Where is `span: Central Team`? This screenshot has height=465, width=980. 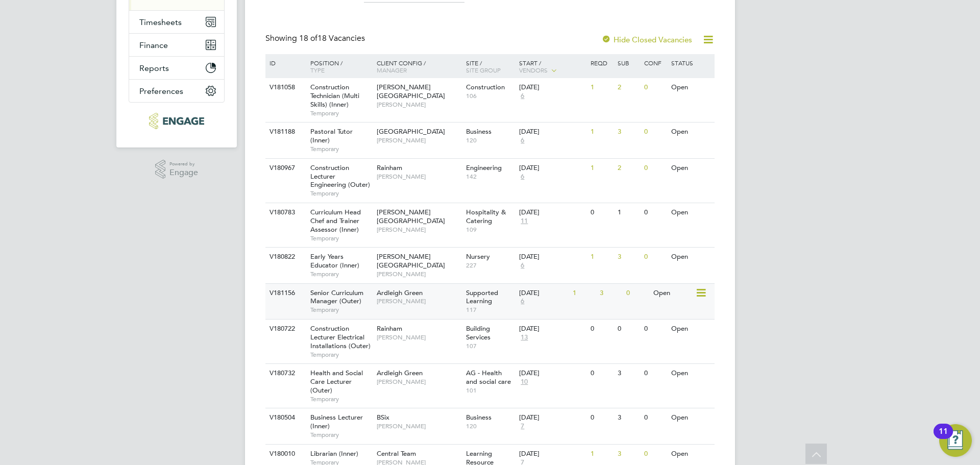 span: Central Team is located at coordinates (396, 453).